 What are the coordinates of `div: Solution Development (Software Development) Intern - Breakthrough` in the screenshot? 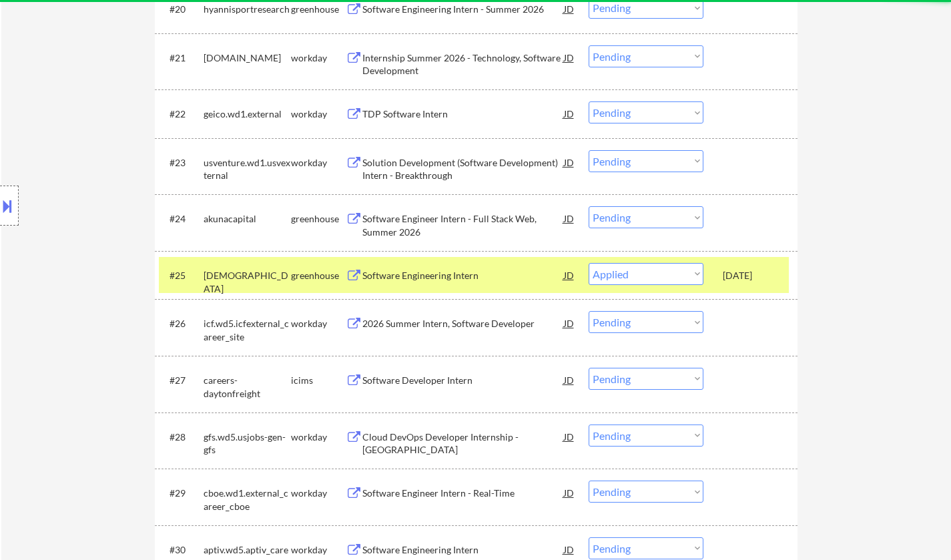 It's located at (463, 169).